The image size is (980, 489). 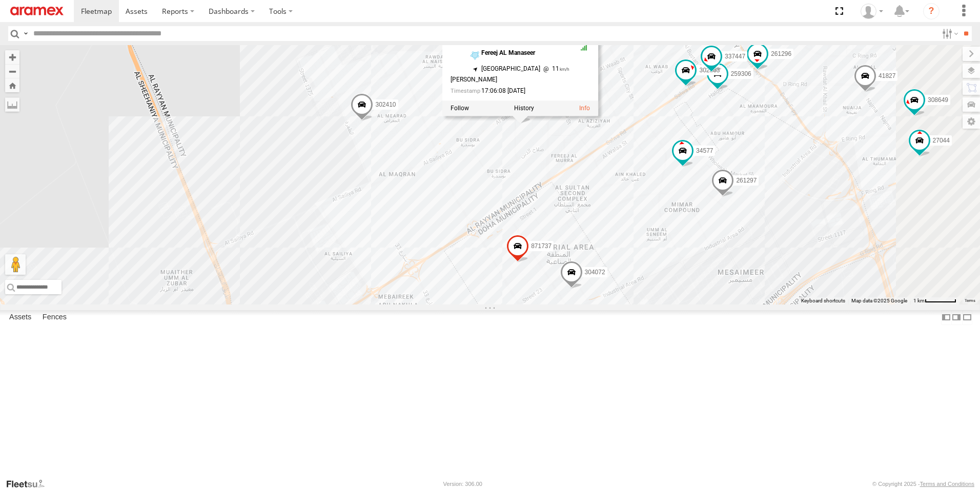 I want to click on span: Map data ©2025 Google, so click(x=878, y=300).